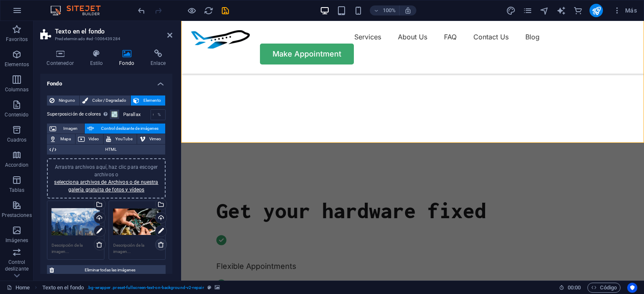 This screenshot has width=644, height=294. What do you see at coordinates (604, 288) in the screenshot?
I see `button: Código` at bounding box center [604, 288].